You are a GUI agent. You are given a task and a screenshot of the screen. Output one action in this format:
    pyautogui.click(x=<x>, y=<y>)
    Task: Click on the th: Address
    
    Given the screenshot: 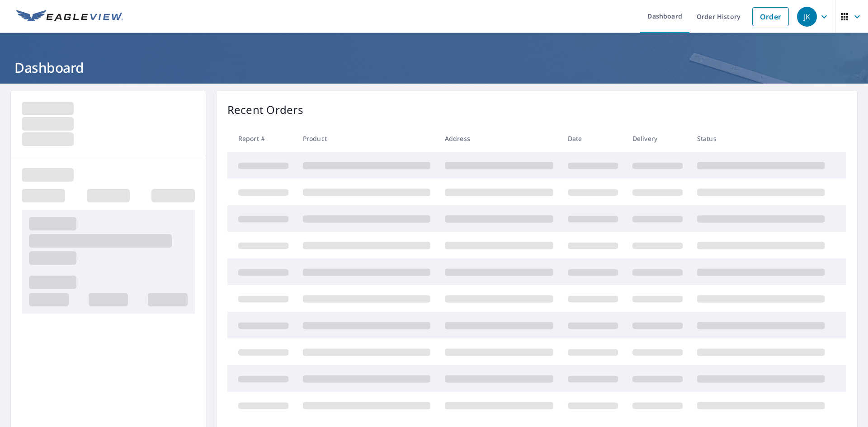 What is the action you would take?
    pyautogui.click(x=499, y=138)
    